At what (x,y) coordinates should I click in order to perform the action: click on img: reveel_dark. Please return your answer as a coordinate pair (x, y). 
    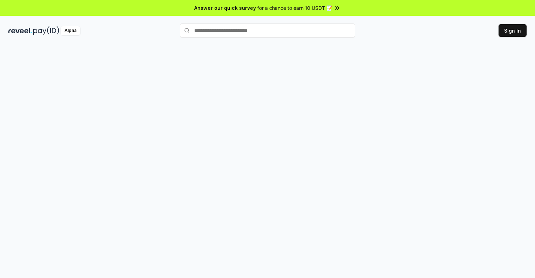
    Looking at the image, I should click on (20, 30).